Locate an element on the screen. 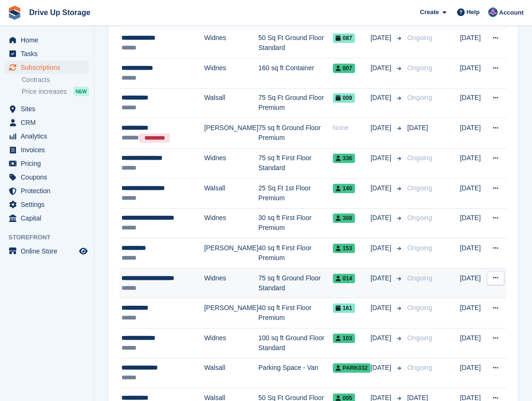  span: PARK032 is located at coordinates (352, 368).